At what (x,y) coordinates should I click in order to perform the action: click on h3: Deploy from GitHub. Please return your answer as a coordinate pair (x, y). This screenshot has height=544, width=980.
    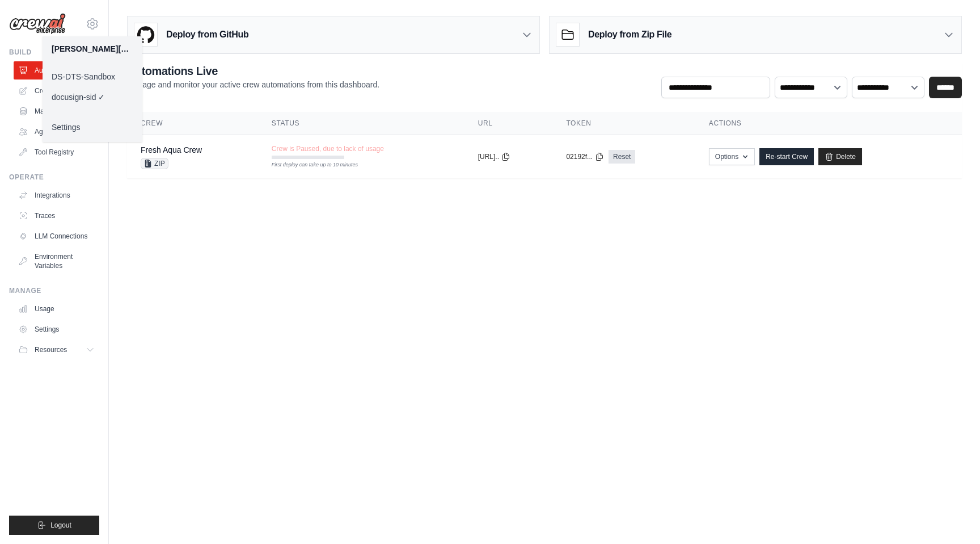
    Looking at the image, I should click on (207, 34).